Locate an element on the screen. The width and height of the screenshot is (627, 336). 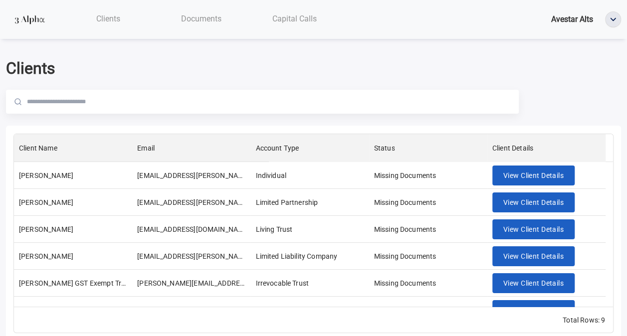
span: Clients is located at coordinates (108, 18).